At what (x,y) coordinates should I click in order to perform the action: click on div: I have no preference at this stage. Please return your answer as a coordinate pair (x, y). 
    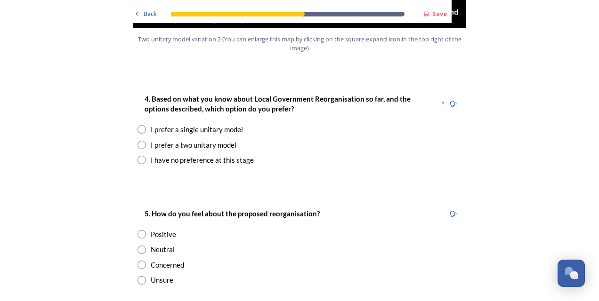
    Looking at the image, I should click on (202, 160).